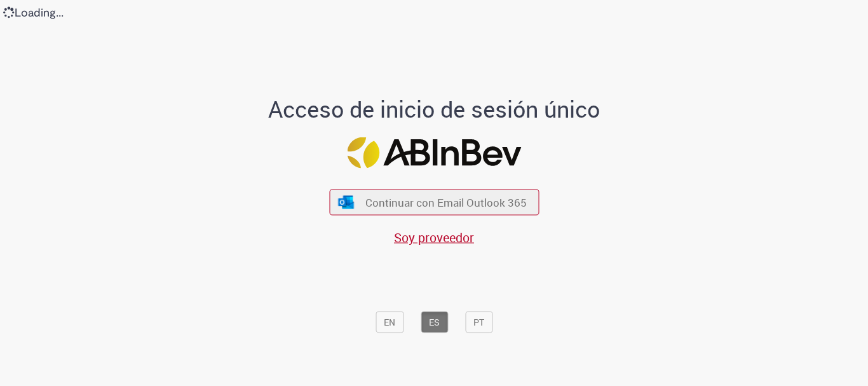 The height and width of the screenshot is (386, 868). I want to click on img: ícone Azure/Microsoft 360, so click(347, 201).